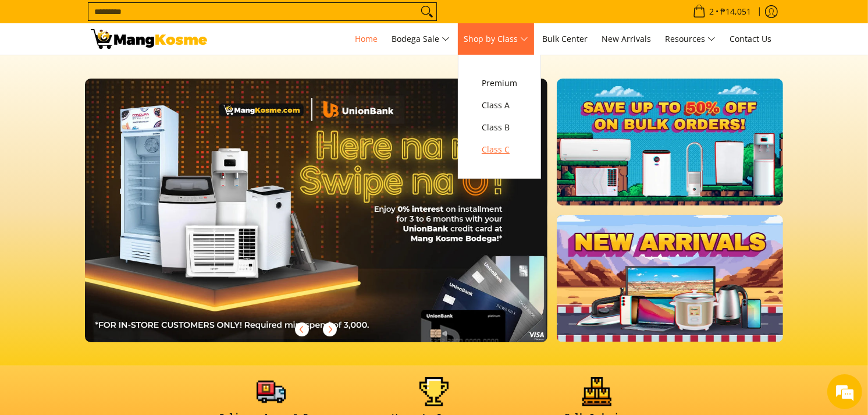 The width and height of the screenshot is (868, 415). What do you see at coordinates (330, 329) in the screenshot?
I see `button: Next` at bounding box center [330, 329].